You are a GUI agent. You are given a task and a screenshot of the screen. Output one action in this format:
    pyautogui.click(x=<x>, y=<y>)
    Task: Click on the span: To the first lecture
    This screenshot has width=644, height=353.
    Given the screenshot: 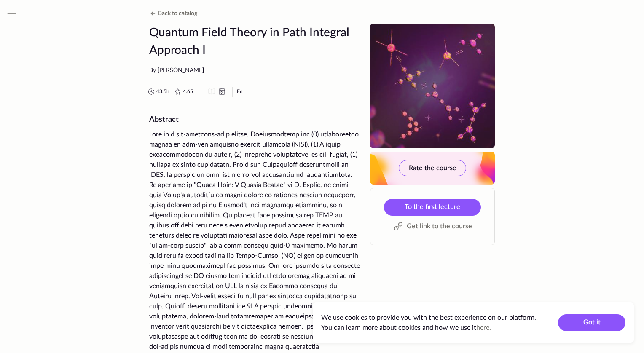 What is the action you would take?
    pyautogui.click(x=433, y=206)
    